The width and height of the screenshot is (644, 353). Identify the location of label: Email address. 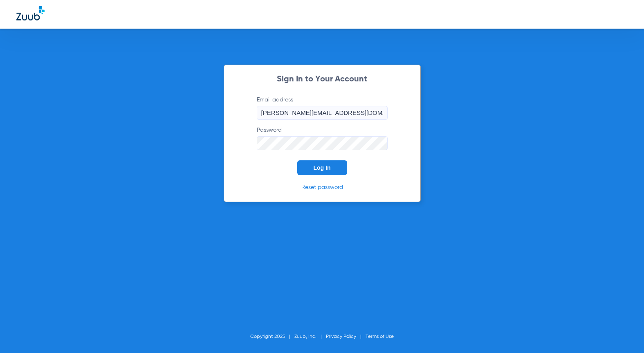
(322, 108).